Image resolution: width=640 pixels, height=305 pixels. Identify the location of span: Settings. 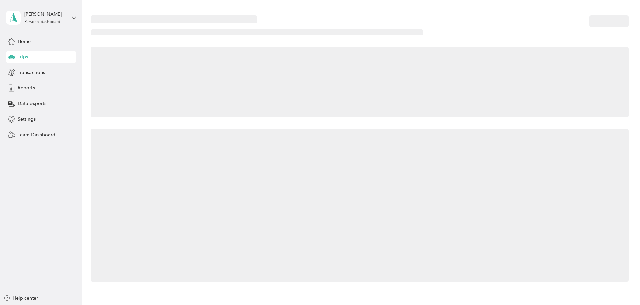
(26, 119).